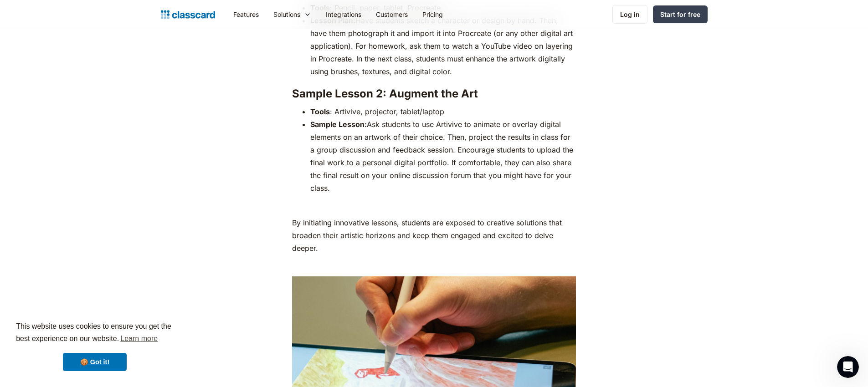 The height and width of the screenshot is (387, 868). What do you see at coordinates (385, 93) in the screenshot?
I see `strong: Sample Lesson 2: Augment the Art` at bounding box center [385, 93].